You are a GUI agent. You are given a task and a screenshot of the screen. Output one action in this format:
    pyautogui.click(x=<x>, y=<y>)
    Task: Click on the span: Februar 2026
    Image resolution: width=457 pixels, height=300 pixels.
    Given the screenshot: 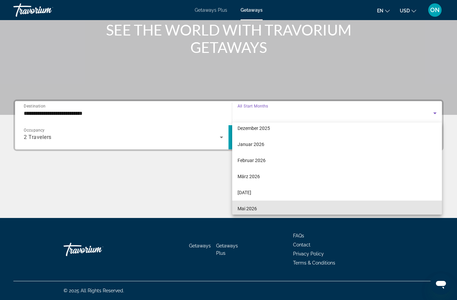 What is the action you would take?
    pyautogui.click(x=252, y=160)
    